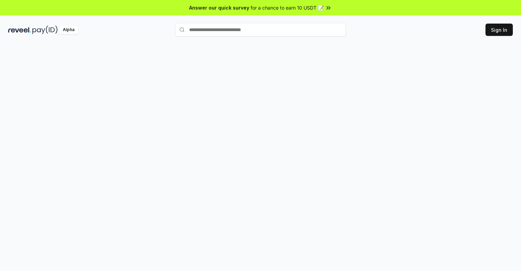 This screenshot has width=521, height=271. I want to click on span: Answer our quick survey, so click(219, 8).